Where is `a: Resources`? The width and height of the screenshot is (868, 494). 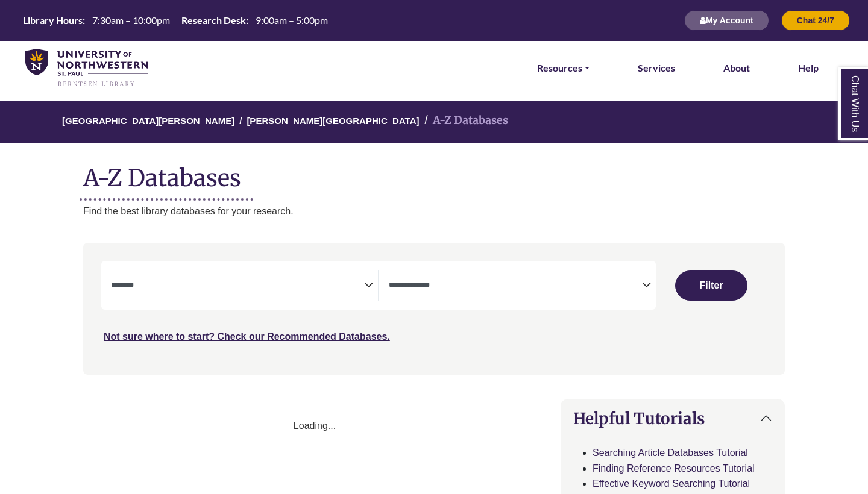 a: Resources is located at coordinates (563, 68).